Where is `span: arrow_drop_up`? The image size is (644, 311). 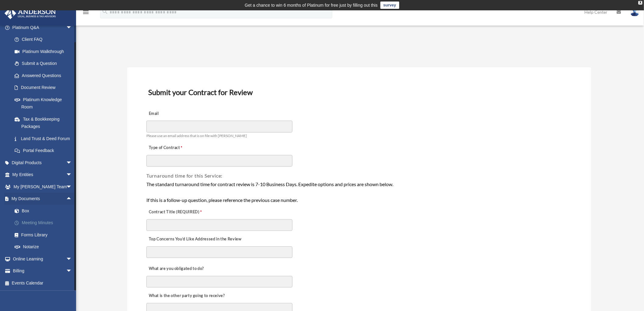
span: arrow_drop_up is located at coordinates (72, 199).